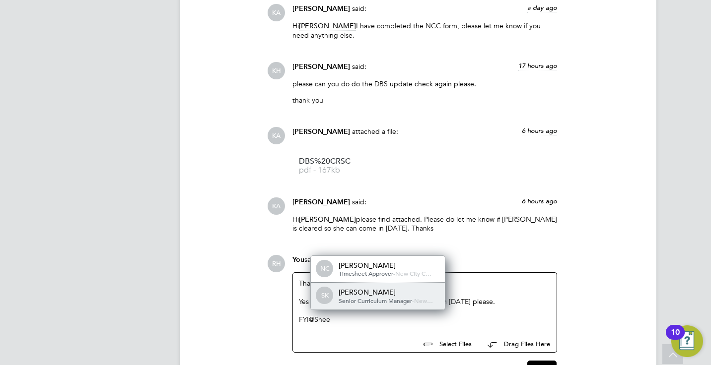  Describe the element at coordinates (325, 296) in the screenshot. I see `span: SK` at that location.